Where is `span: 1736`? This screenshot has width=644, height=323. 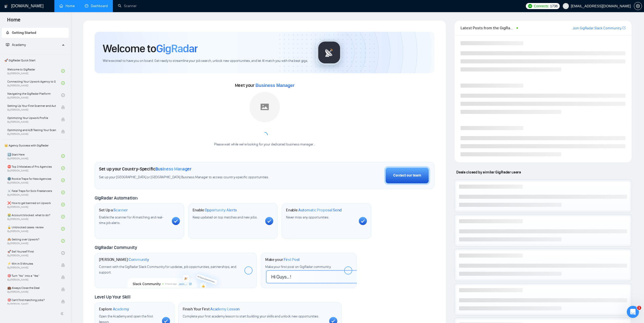 span: 1736 is located at coordinates (554, 6).